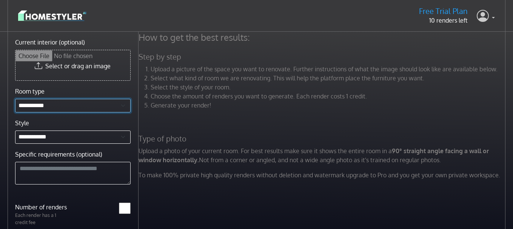  Describe the element at coordinates (443, 11) in the screenshot. I see `h5: Free Trial Plan` at that location.